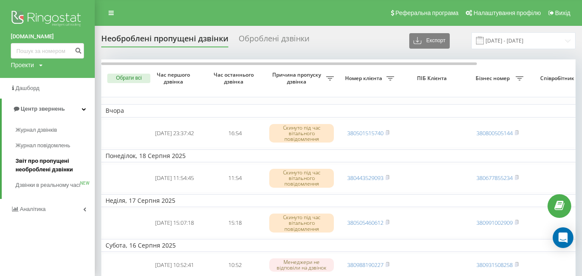  Describe the element at coordinates (47, 51) in the screenshot. I see `input: Пошук за номером` at that location.